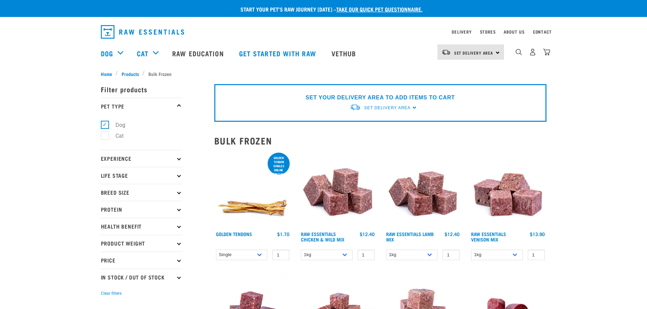 This screenshot has height=309, width=647. Describe the element at coordinates (380, 141) in the screenshot. I see `h2: Bulk Frozen` at that location.